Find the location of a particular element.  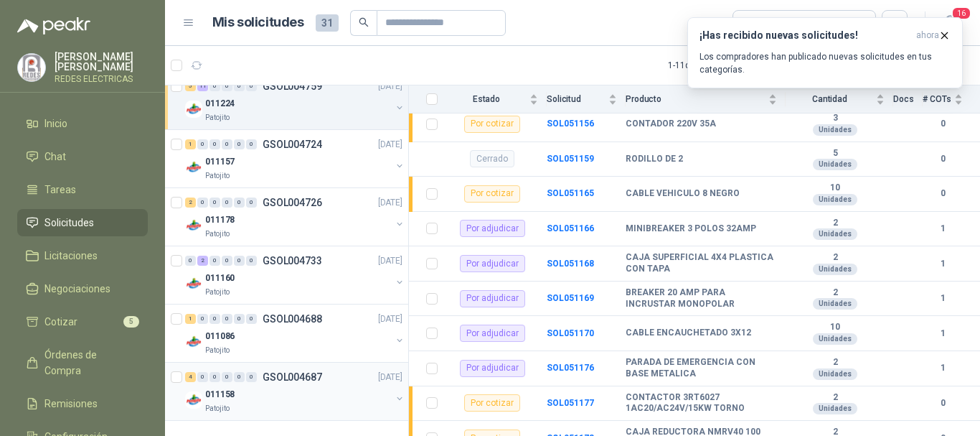

div: Todas is located at coordinates (757, 23).